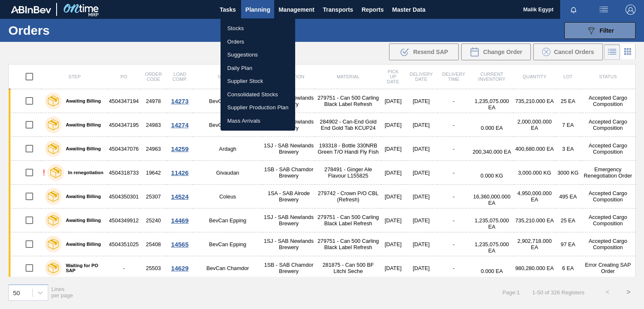  What do you see at coordinates (258, 29) in the screenshot?
I see `a: Stocks` at bounding box center [258, 29].